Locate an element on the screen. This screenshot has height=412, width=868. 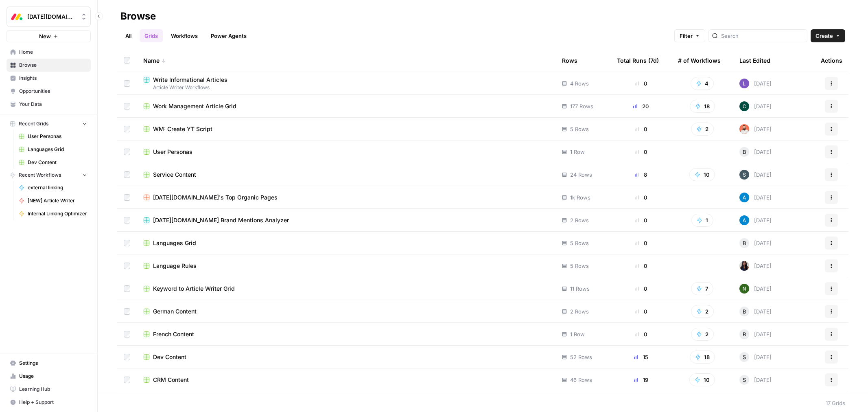
a: Home is located at coordinates (48, 52).